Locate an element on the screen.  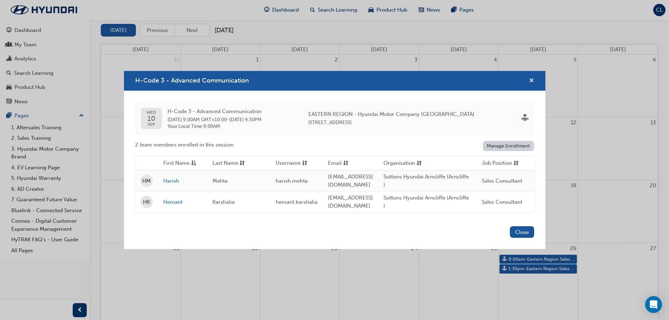
span: sessionType_FACE_TO_FACE-icon is located at coordinates (525, 118).